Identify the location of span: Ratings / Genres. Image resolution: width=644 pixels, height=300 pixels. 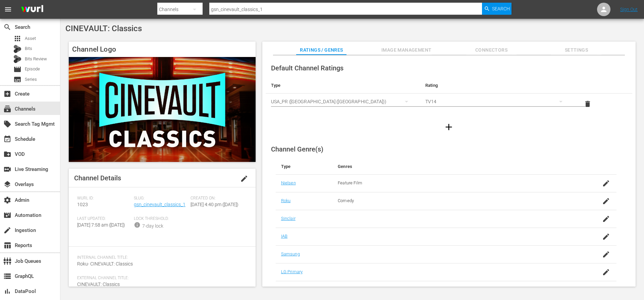
(322, 50).